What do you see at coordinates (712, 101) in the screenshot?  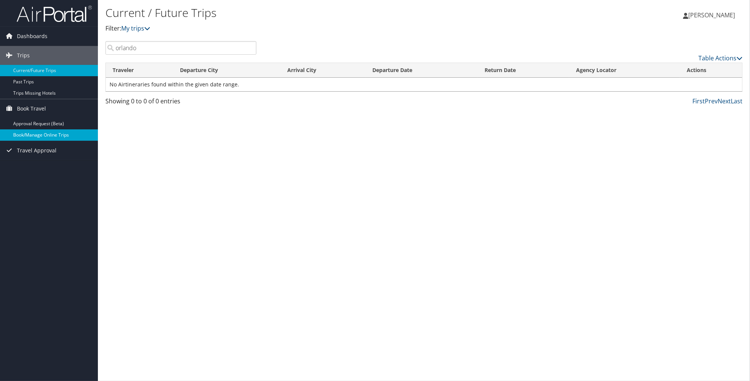 I see `a: Prev` at bounding box center [712, 101].